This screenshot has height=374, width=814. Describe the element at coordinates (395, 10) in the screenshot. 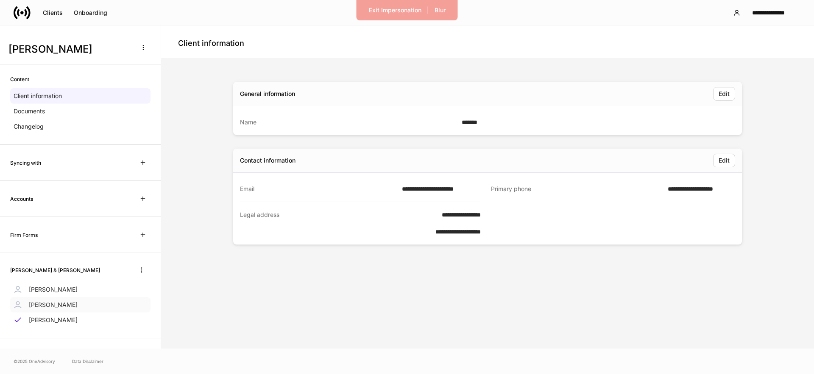

I see `button: Exit Impersonation` at that location.